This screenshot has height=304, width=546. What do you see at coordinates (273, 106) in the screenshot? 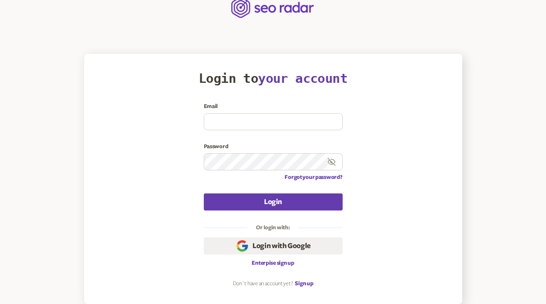
I see `label: Email` at bounding box center [273, 106].